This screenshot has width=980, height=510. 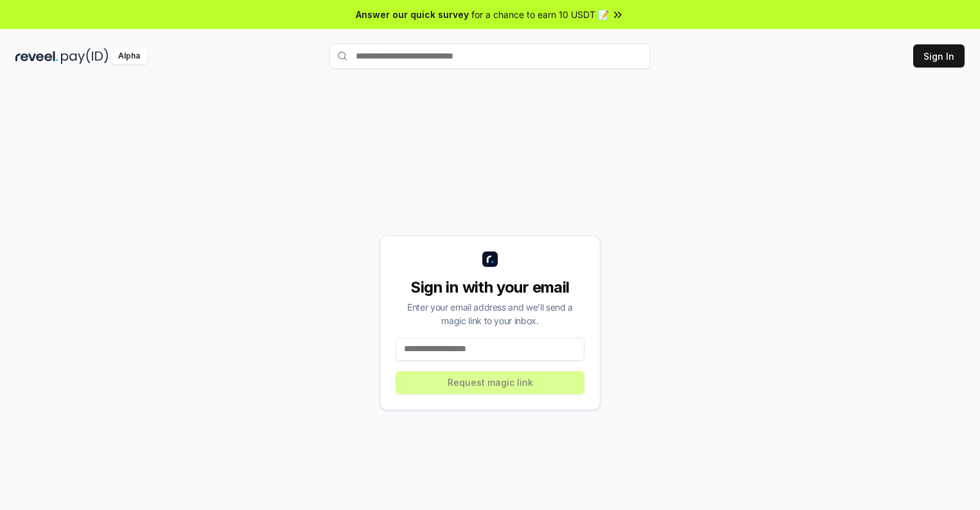 What do you see at coordinates (490, 287) in the screenshot?
I see `div: Sign in with your email` at bounding box center [490, 287].